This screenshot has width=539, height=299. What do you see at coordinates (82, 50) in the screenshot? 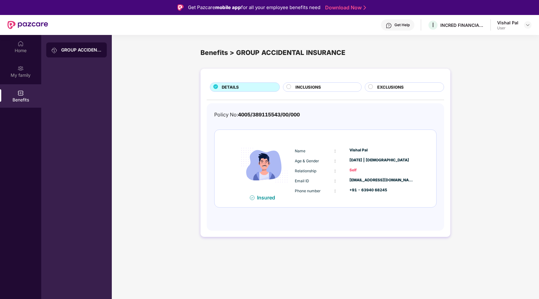
I see `div: GROUP ACCIDENTAL INSURANCE` at bounding box center [82, 50].